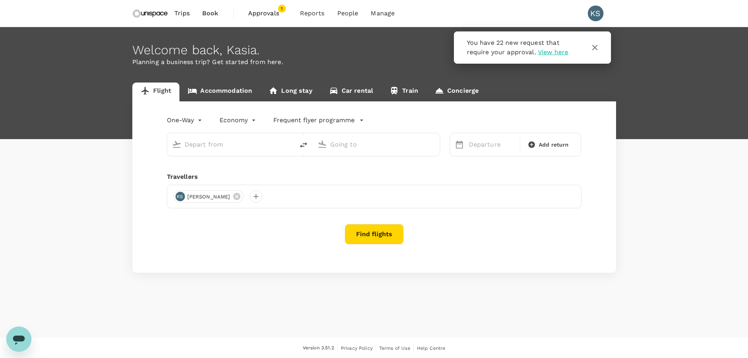 The width and height of the screenshot is (748, 358). Describe the element at coordinates (562, 52) in the screenshot. I see `span: View here` at that location.